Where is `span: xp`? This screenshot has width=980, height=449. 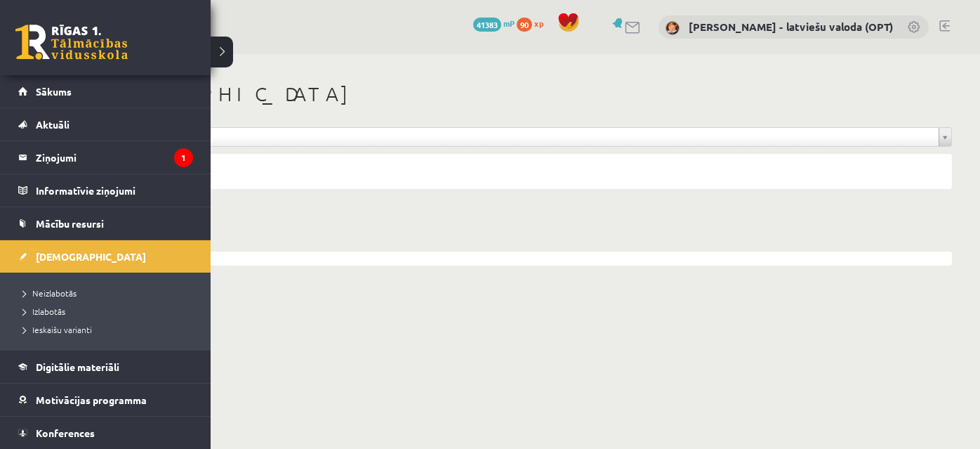 span: xp is located at coordinates (539, 23).